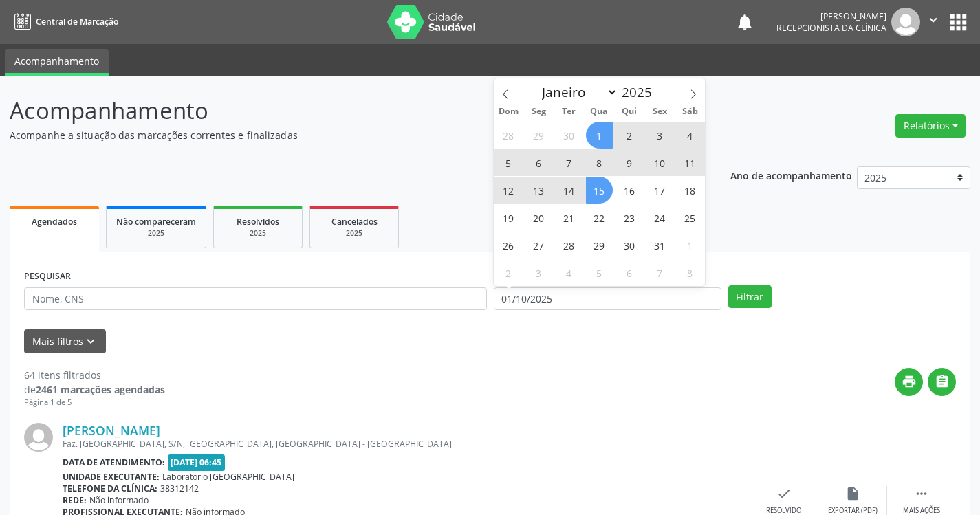  Describe the element at coordinates (745, 22) in the screenshot. I see `button: notifications` at that location.